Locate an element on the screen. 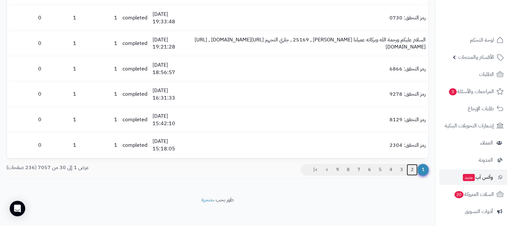  a: لوحة التحكم is located at coordinates (473, 40).